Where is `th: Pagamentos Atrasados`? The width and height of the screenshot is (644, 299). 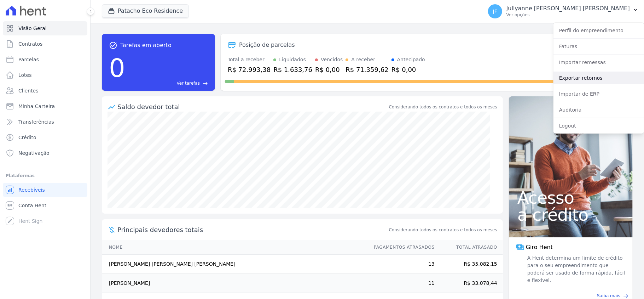 th: Pagamentos Atrasados is located at coordinates (401, 247).